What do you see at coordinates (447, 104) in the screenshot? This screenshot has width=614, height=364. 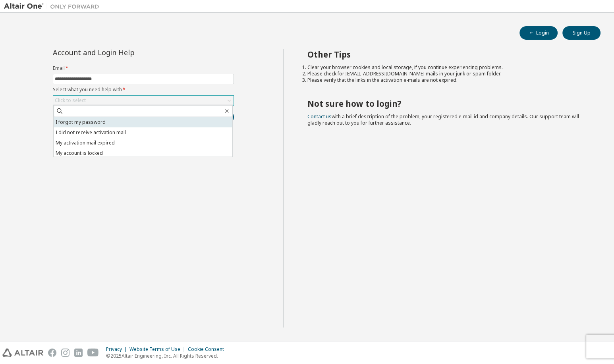 I see `h2: Not sure how to login?` at bounding box center [447, 104].